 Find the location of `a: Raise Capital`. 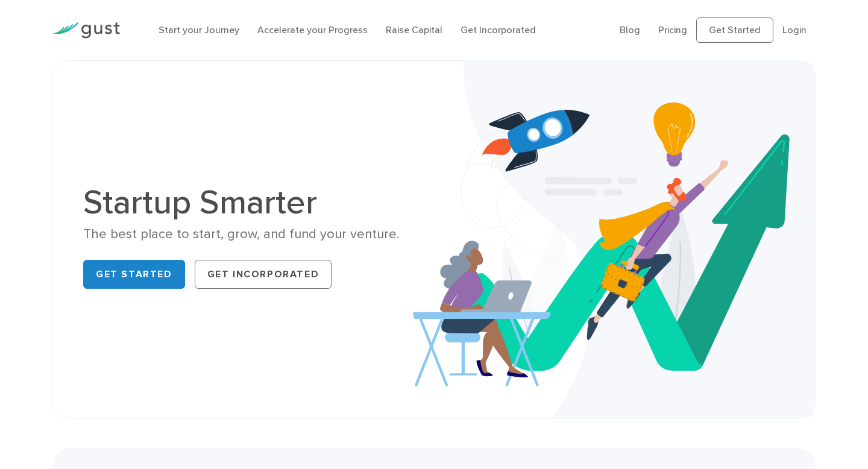

a: Raise Capital is located at coordinates (414, 30).